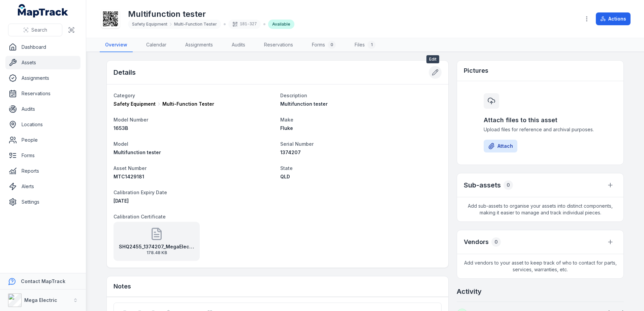 The width and height of the screenshot is (644, 311). I want to click on h3: Pictures, so click(476, 71).